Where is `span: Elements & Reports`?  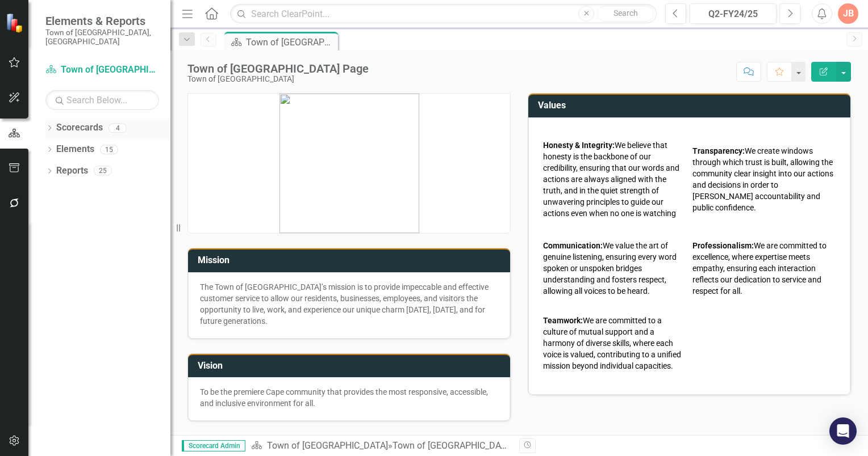
span: Elements & Reports is located at coordinates (102, 21).